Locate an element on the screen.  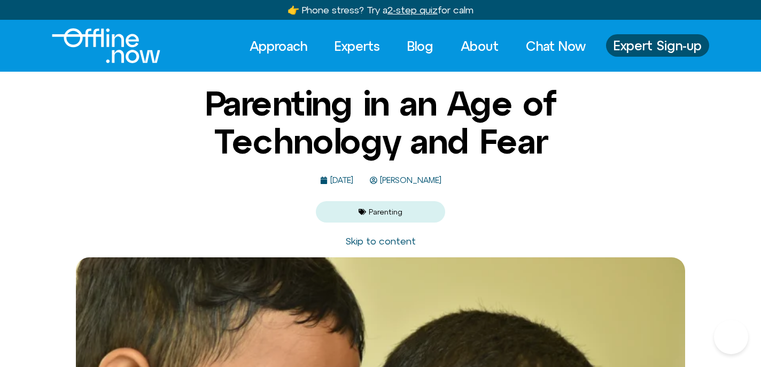
a: Blog is located at coordinates (420, 46).